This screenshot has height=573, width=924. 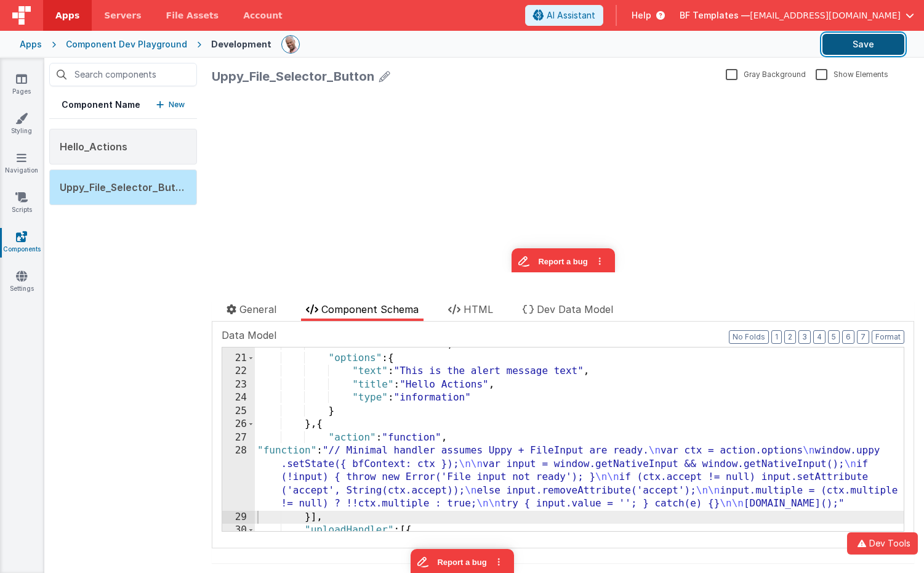 What do you see at coordinates (834, 337) in the screenshot?
I see `button: 5` at bounding box center [834, 337].